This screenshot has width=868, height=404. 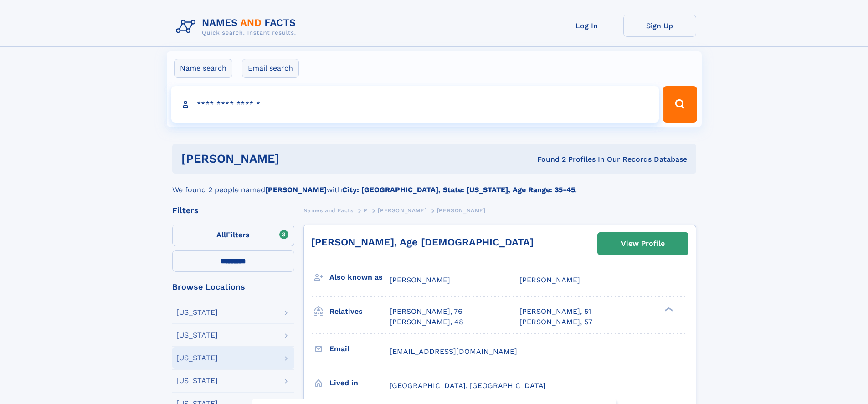 What do you see at coordinates (659, 25) in the screenshot?
I see `a: Sign Up` at bounding box center [659, 25].